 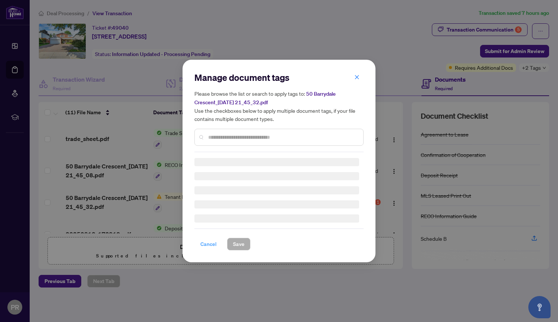 I want to click on h2: Manage document tags, so click(x=279, y=78).